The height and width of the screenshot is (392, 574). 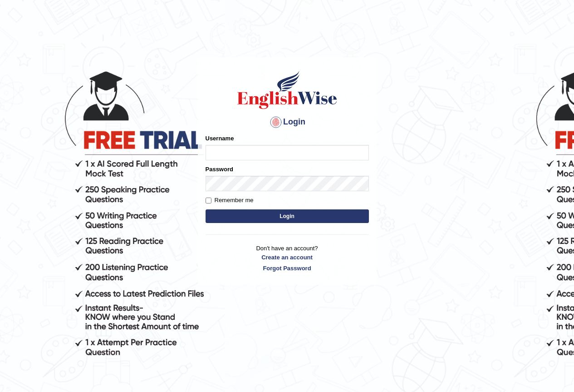 What do you see at coordinates (287, 257) in the screenshot?
I see `a: Create an account` at bounding box center [287, 257].